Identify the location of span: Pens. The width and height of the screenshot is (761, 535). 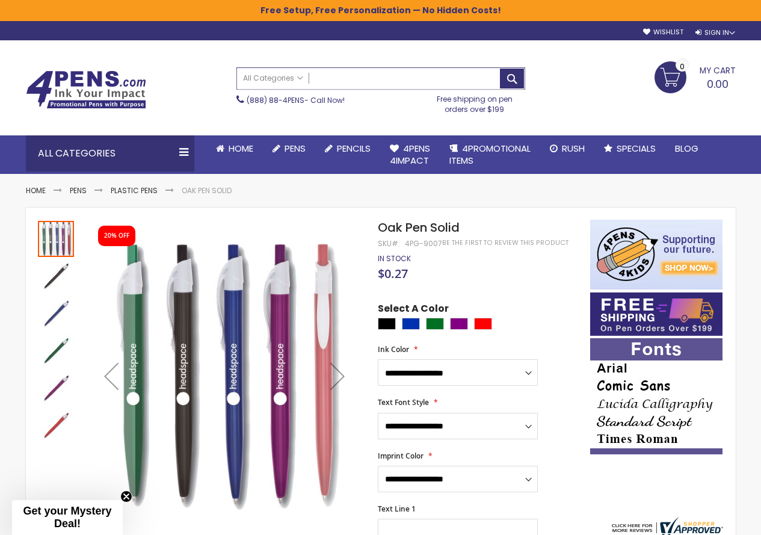
(295, 148).